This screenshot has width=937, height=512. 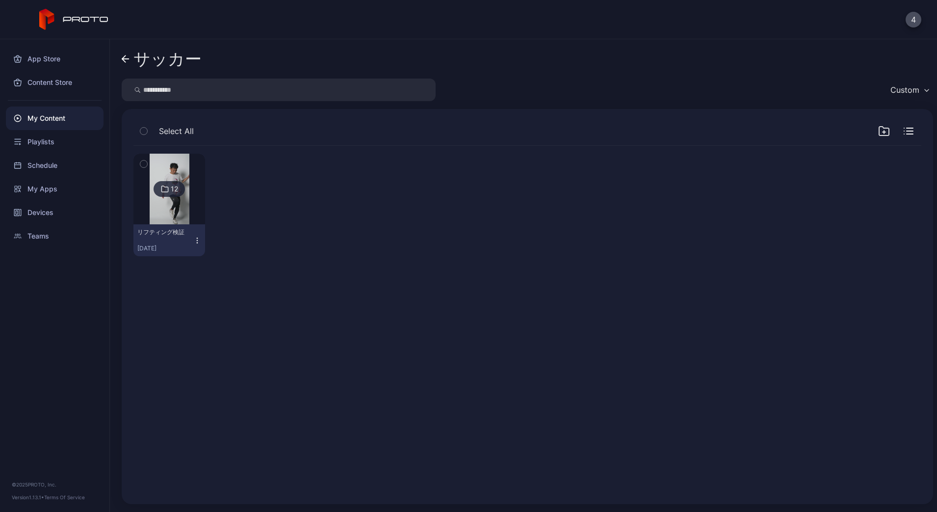 I want to click on div: Devices, so click(x=54, y=212).